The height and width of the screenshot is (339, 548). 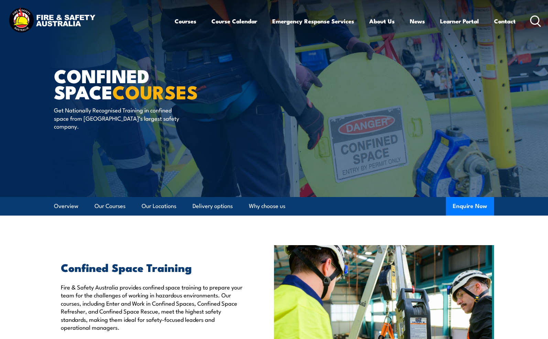 I want to click on a: Learner Portal, so click(x=459, y=21).